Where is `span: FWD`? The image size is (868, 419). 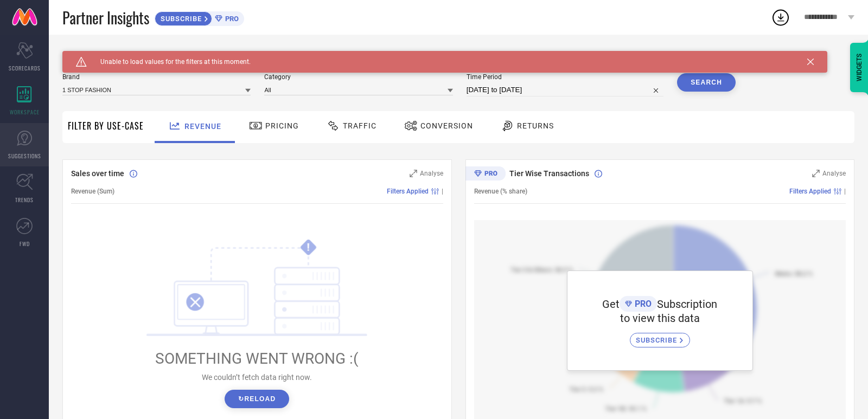
span: FWD is located at coordinates (24, 244).